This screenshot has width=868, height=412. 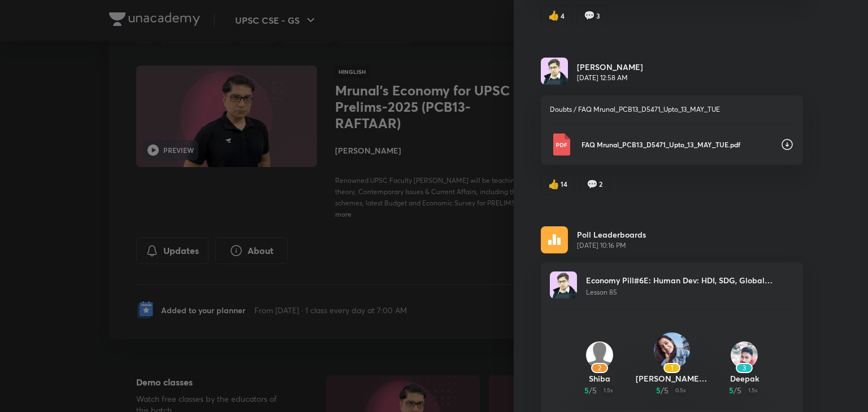 I want to click on p: Shiba, so click(x=599, y=378).